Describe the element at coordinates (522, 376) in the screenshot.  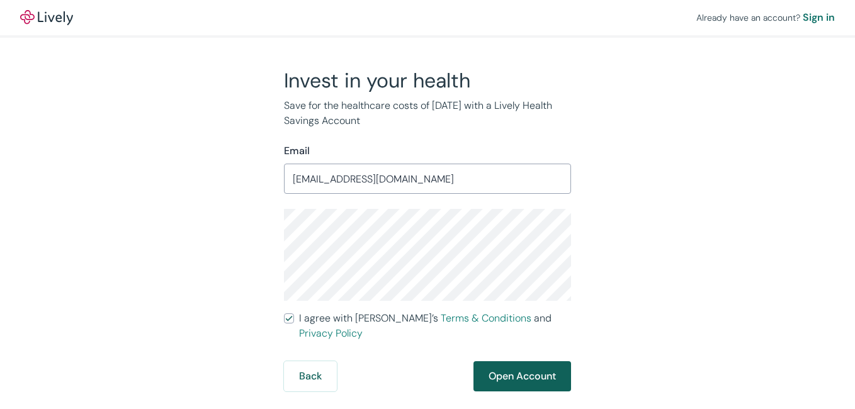
I see `button: Open Account` at that location.